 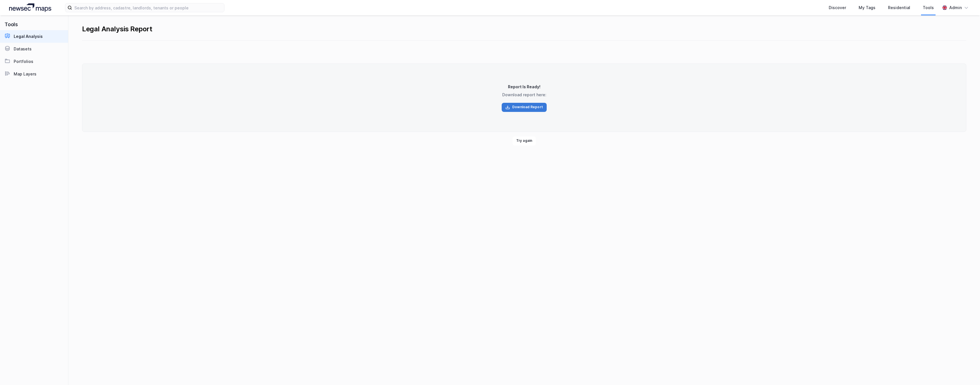 I want to click on button: Download Report, so click(x=524, y=107).